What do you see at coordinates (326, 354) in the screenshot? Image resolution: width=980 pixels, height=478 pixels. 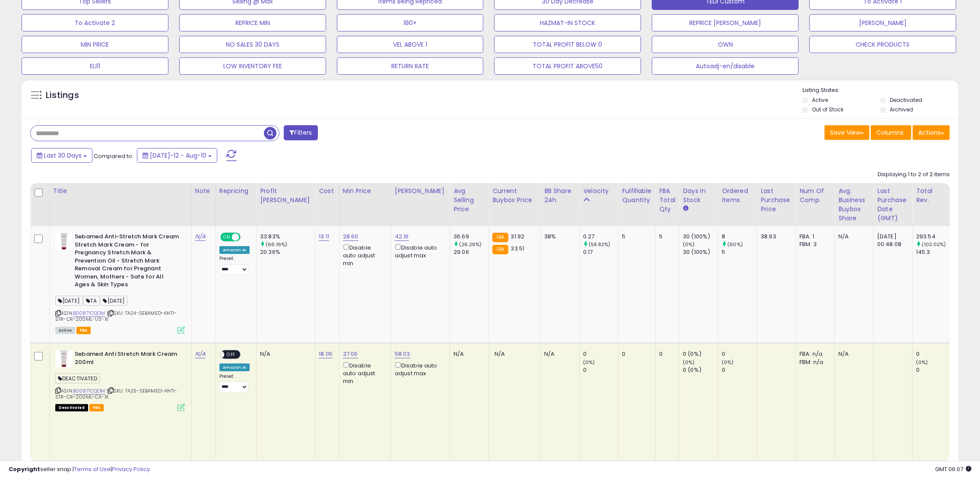 I see `a: 18.05` at bounding box center [326, 354].